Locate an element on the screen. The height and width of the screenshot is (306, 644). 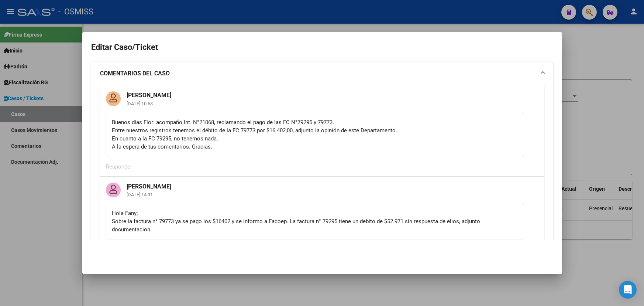
button: Responder is located at coordinates (119, 167).